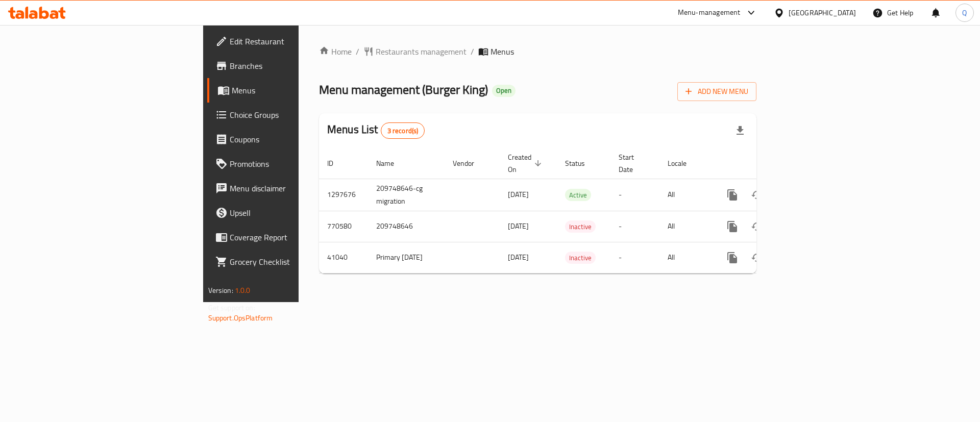 The height and width of the screenshot is (422, 980). I want to click on span: Grocery Checklist, so click(294, 261).